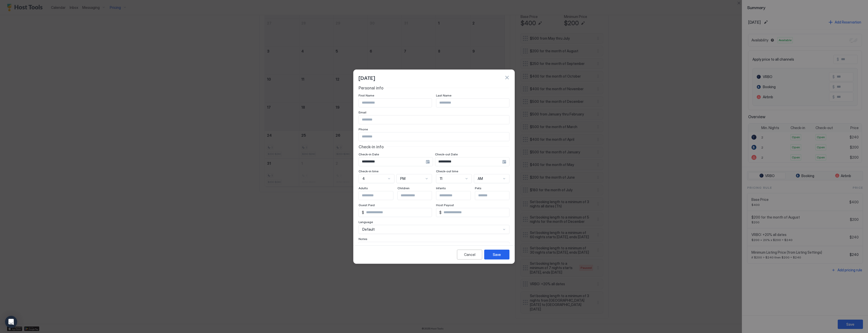  I want to click on div: Save, so click(497, 254).